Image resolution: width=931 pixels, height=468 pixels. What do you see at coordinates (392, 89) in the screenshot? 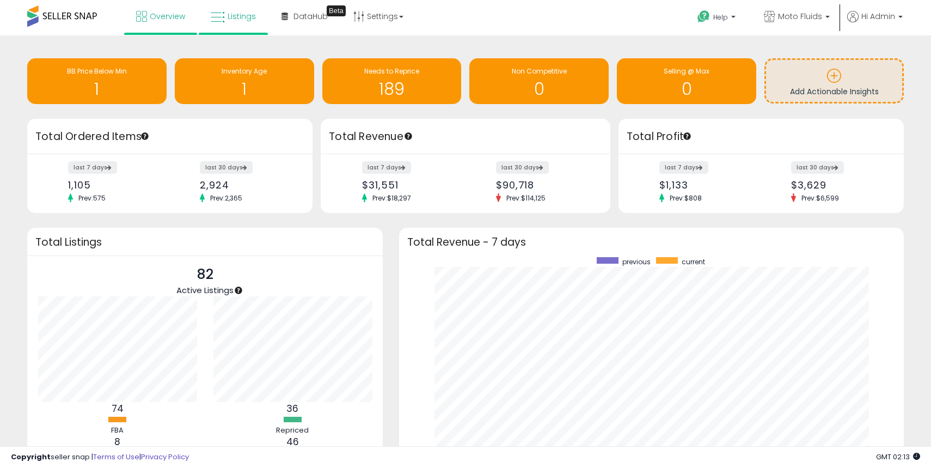
I see `h1: 189` at bounding box center [392, 89].